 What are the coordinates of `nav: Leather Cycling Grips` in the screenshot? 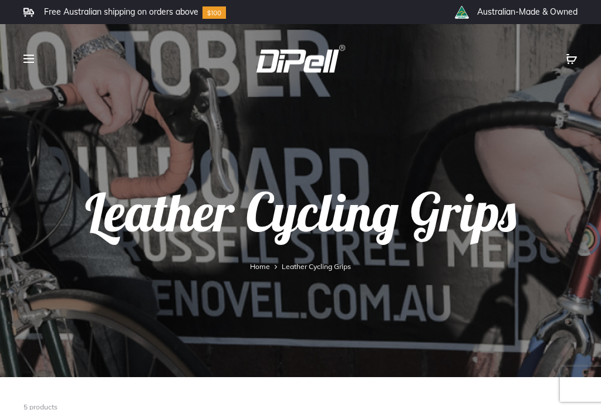 It's located at (301, 267).